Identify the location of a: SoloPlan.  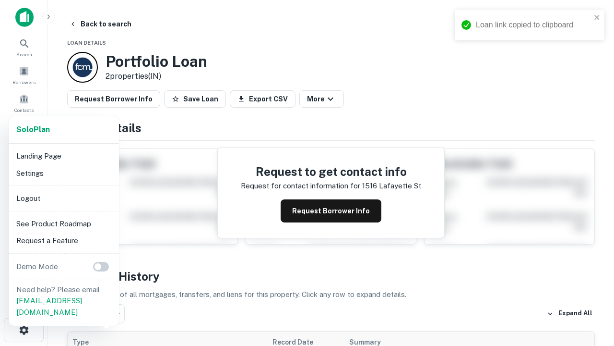
(33, 130).